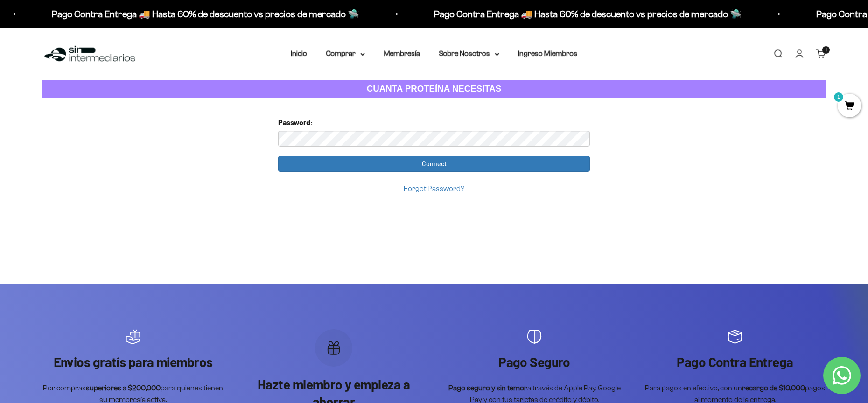 This screenshot has height=403, width=868. Describe the element at coordinates (402, 53) in the screenshot. I see `a: Membresía` at that location.